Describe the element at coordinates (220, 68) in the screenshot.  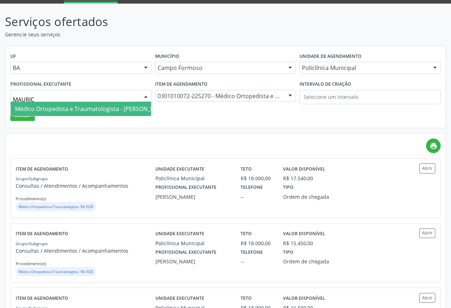
I see `span: Campo Formoso` at that location.